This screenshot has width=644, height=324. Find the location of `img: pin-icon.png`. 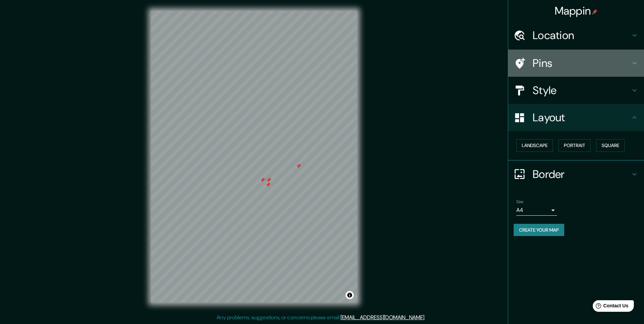

img: pin-icon.png is located at coordinates (595, 12).